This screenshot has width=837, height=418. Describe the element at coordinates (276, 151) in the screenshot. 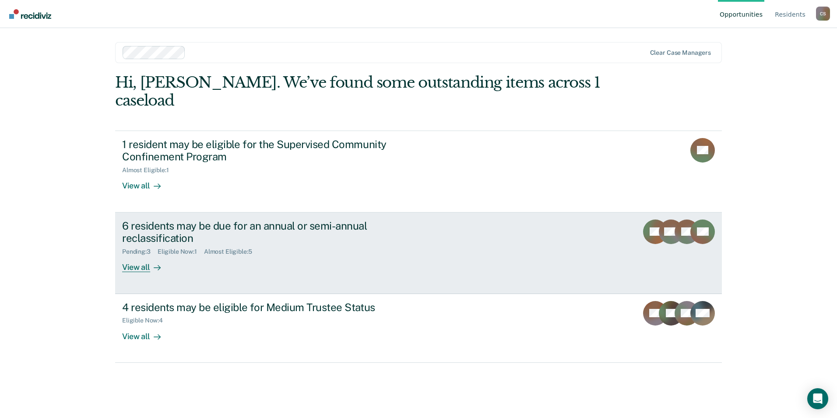

I see `div: 1 resident may be eligible for the Supervised Community Confinement Program` at that location.